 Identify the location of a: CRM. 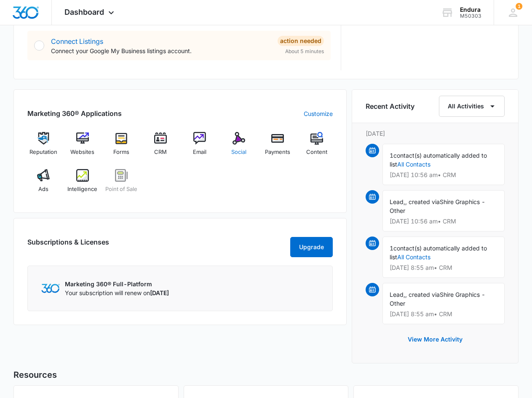
(161, 147).